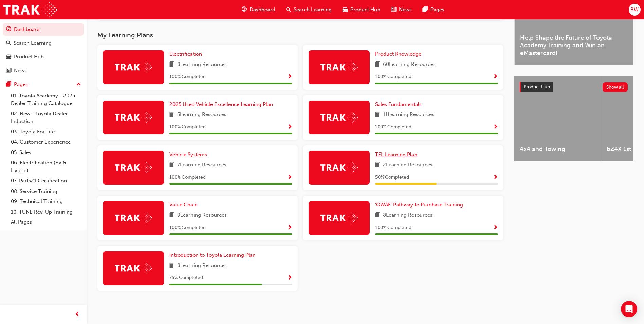 The width and height of the screenshot is (644, 324). I want to click on span: Pages, so click(437, 9).